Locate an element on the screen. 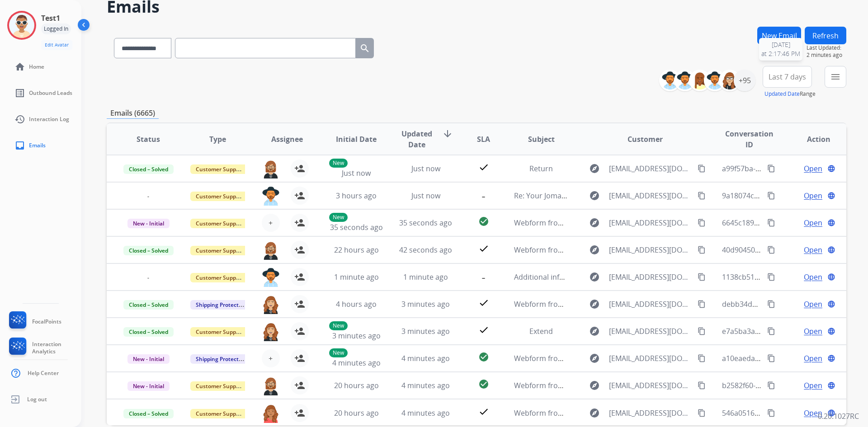 This screenshot has width=868, height=427. span: SLA is located at coordinates (483, 139).